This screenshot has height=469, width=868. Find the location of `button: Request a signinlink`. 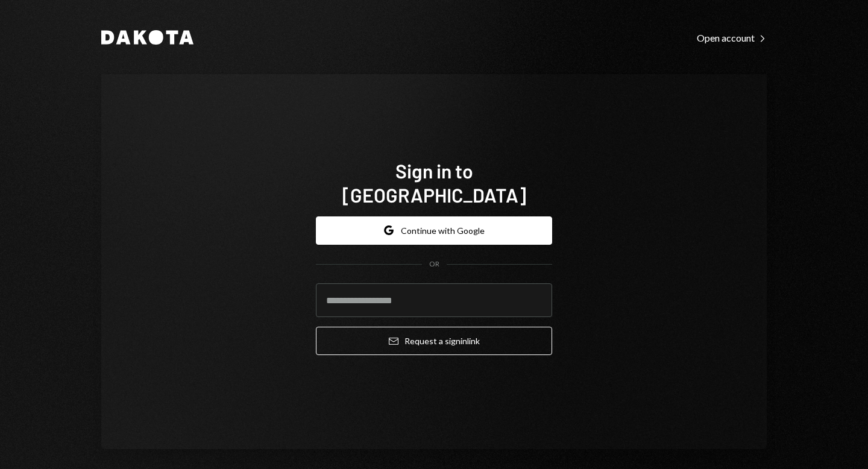

button: Request a signinlink is located at coordinates (434, 340).